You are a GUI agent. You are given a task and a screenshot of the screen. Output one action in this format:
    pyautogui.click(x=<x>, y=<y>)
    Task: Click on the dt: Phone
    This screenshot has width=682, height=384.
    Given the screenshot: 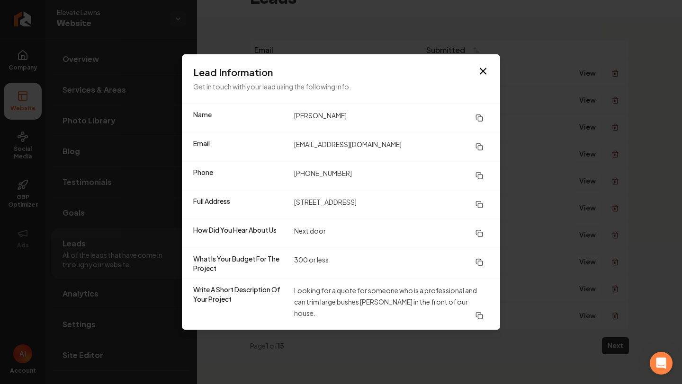 What is the action you would take?
    pyautogui.click(x=239, y=176)
    